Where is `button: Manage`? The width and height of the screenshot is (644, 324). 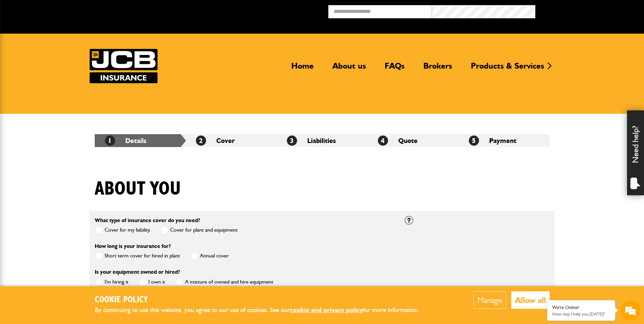 button: Manage is located at coordinates (490, 299).